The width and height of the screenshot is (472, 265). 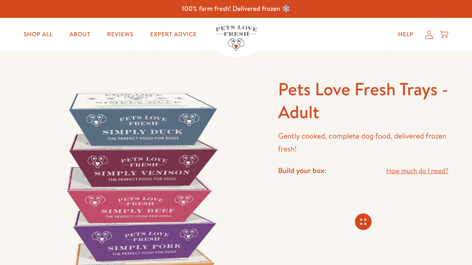 What do you see at coordinates (363, 222) in the screenshot?
I see `svg: Connecting store` at bounding box center [363, 222].